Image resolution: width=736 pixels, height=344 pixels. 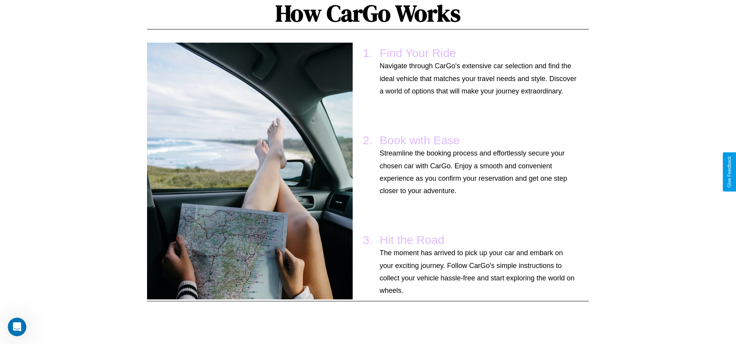 What do you see at coordinates (478, 72) in the screenshot?
I see `li: Find Your Ride` at bounding box center [478, 72].